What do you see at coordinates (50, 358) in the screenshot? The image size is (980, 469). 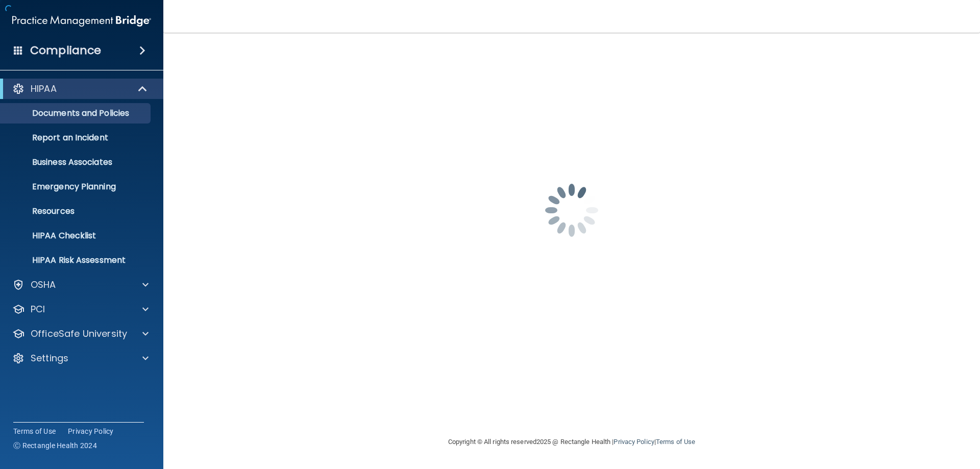 I see `p: Settings` at bounding box center [50, 358].